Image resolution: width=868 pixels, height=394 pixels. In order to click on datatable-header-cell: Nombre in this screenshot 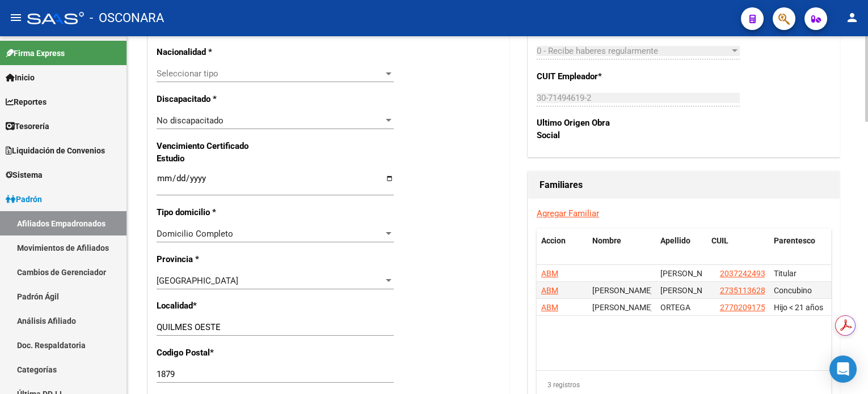, I will do `click(621, 241)`.